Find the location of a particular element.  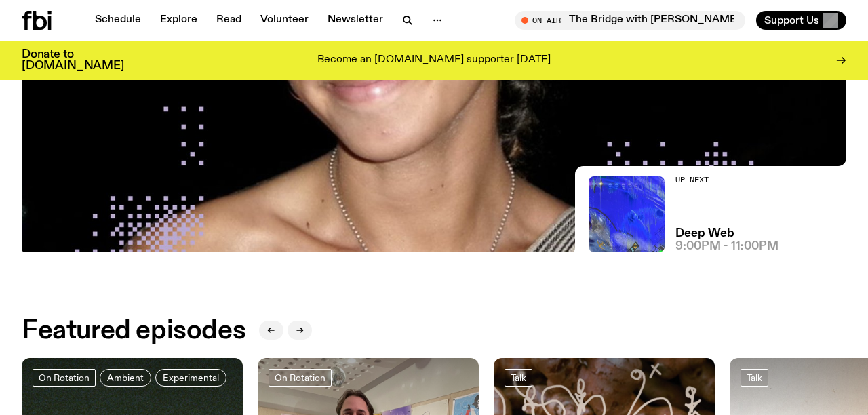

h2: Featured episodes is located at coordinates (133, 331).